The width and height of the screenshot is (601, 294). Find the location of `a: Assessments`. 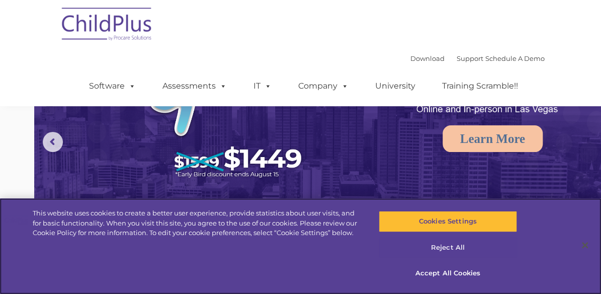

a: Assessments is located at coordinates (195, 86).